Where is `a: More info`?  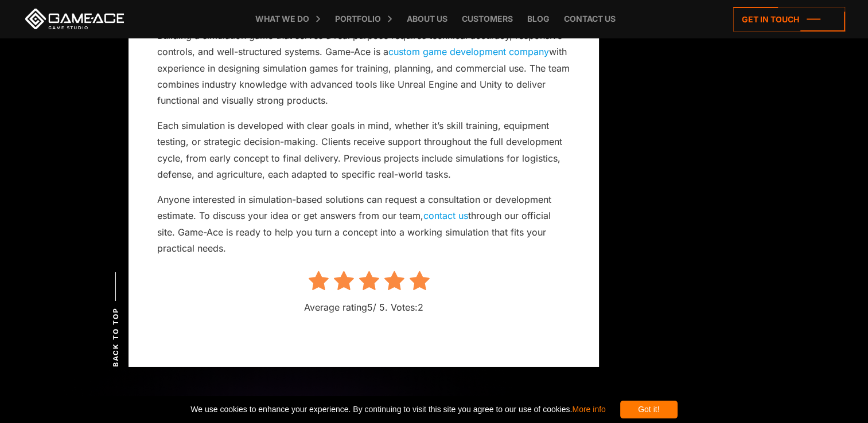
a: More info is located at coordinates (588, 409).